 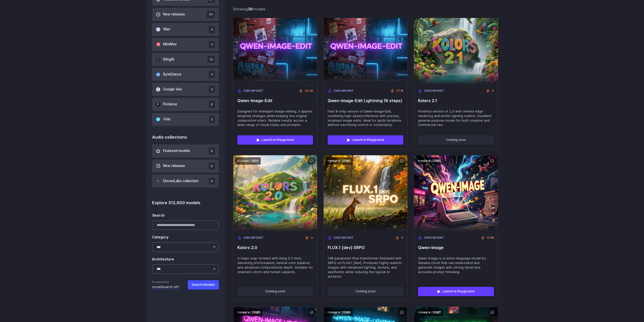 I want to click on img: Qwen‑Image‑Edit Lightning (8 steps), so click(x=365, y=46).